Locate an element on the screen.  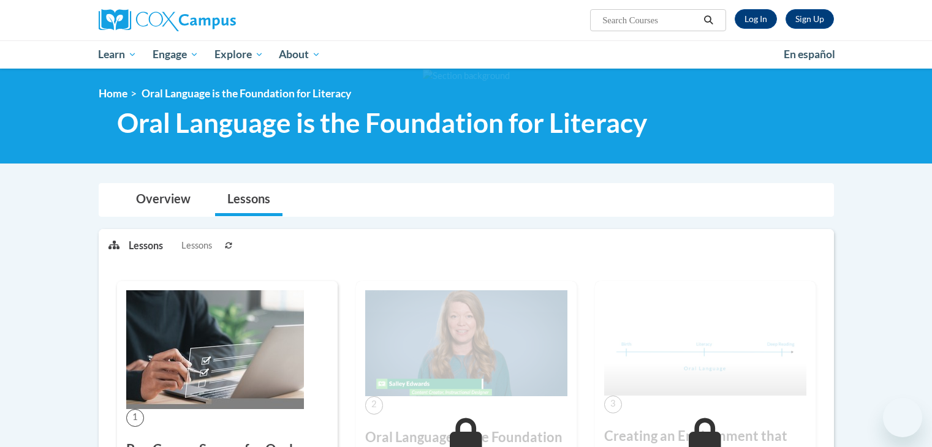
span: 3 is located at coordinates (613, 404).